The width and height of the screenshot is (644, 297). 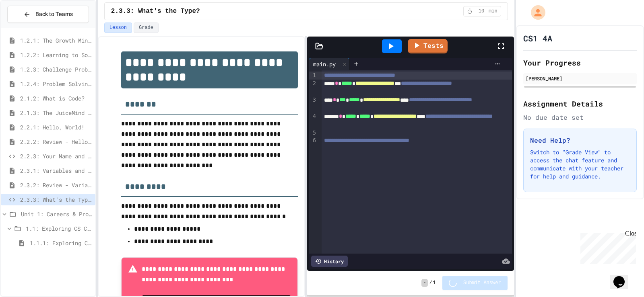 I want to click on span: 1, so click(x=434, y=283).